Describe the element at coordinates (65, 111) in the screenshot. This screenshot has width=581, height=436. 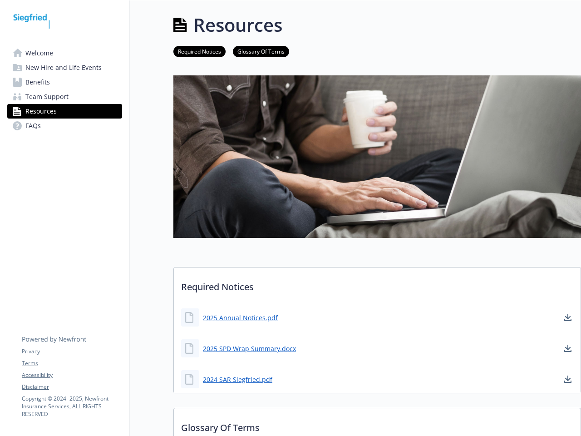
I see `a: Resources` at that location.